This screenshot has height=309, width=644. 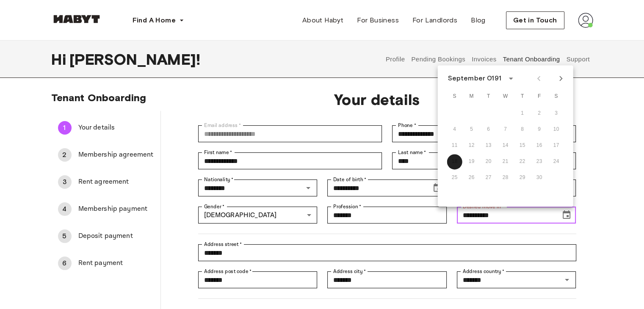 I want to click on div: 2, so click(x=65, y=155).